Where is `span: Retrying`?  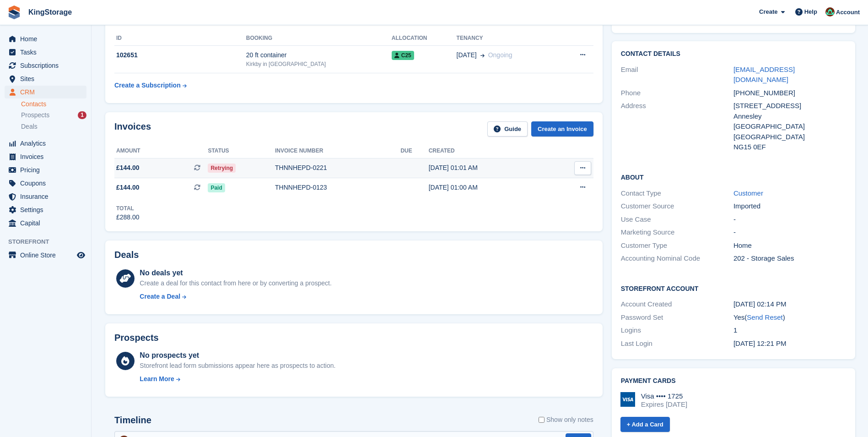
span: Retrying is located at coordinates (221, 168).